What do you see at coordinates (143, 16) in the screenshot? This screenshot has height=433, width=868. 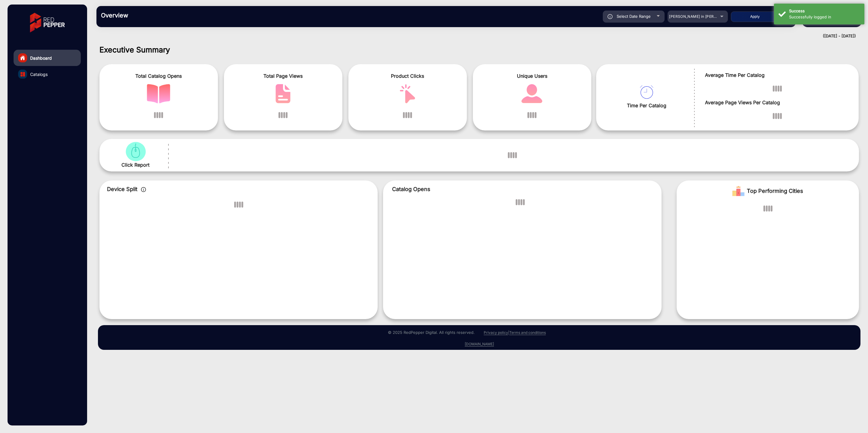 I see `h3: Overview` at bounding box center [143, 16].